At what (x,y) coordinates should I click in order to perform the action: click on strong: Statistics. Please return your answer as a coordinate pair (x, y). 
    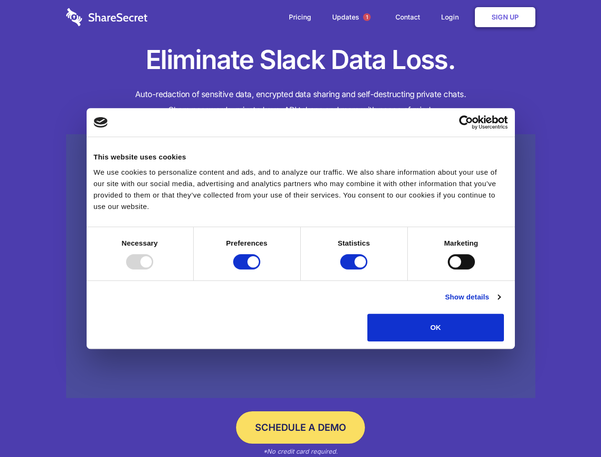
    Looking at the image, I should click on (354, 243).